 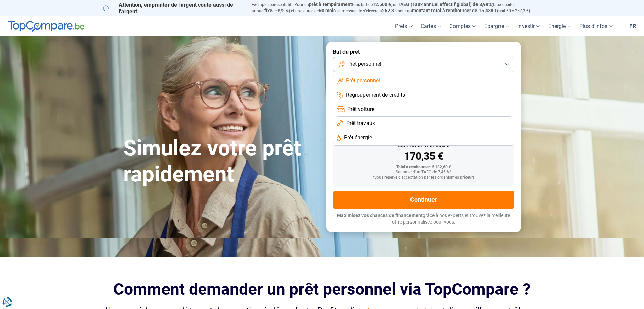 I want to click on span: 60 mois, so click(x=327, y=11).